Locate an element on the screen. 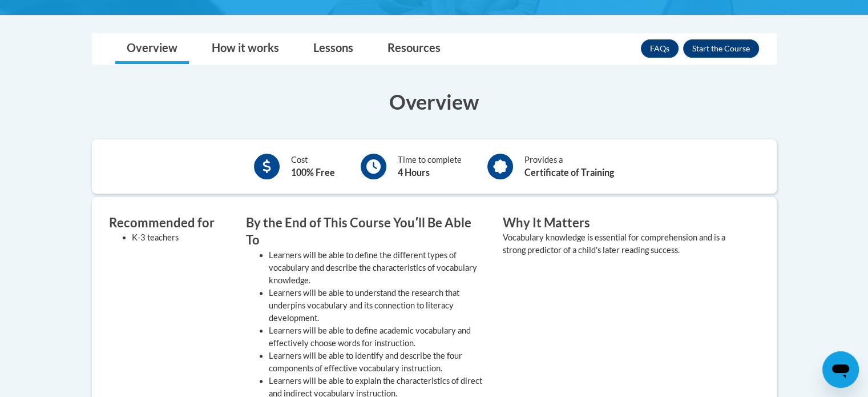 The height and width of the screenshot is (397, 868). div: Cost is located at coordinates (313, 166).